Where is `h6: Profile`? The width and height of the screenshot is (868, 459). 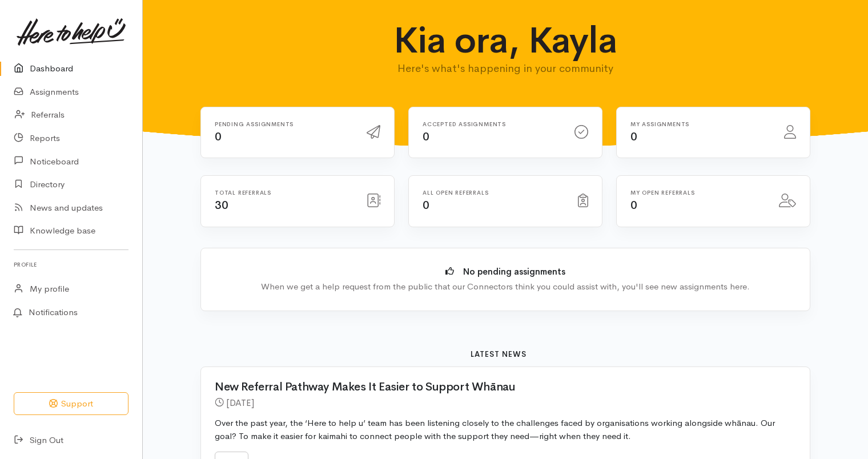 h6: Profile is located at coordinates (71, 265).